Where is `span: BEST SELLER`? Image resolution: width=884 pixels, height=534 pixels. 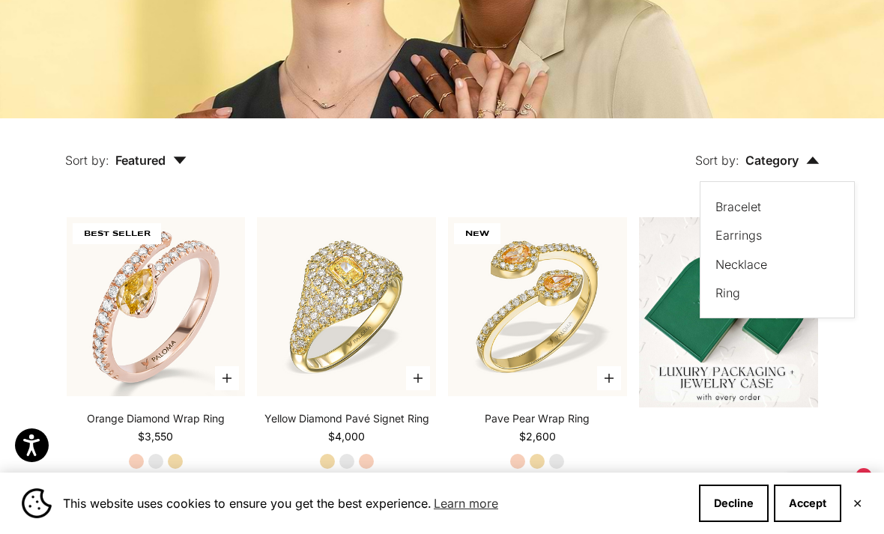 span: BEST SELLER is located at coordinates (117, 234).